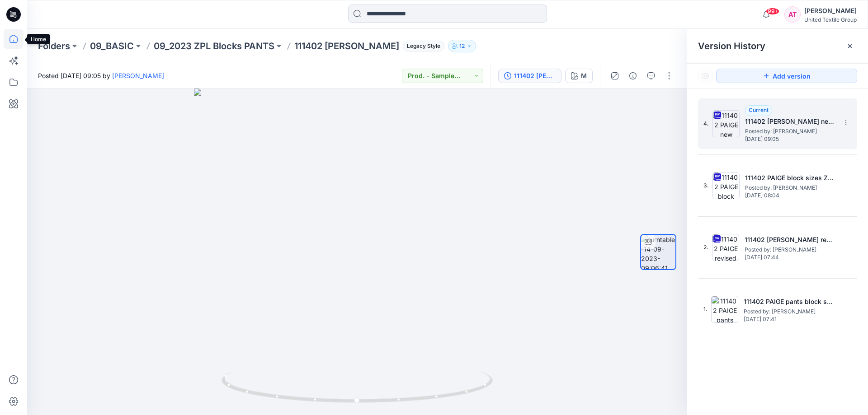 The width and height of the screenshot is (868, 415). What do you see at coordinates (789, 302) in the screenshot?
I see `h5: 111402 PAIGE pants block size M` at bounding box center [789, 302].